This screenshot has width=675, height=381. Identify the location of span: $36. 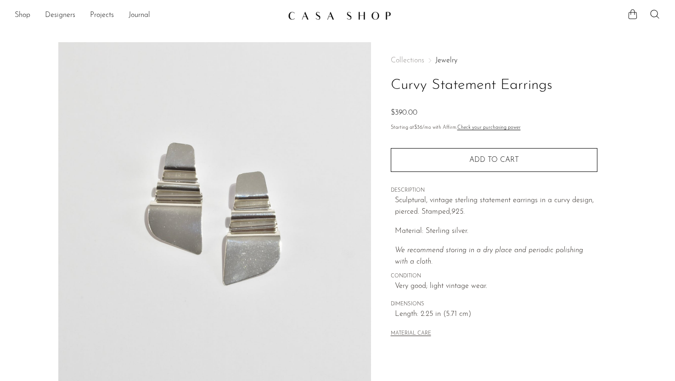
(418, 128).